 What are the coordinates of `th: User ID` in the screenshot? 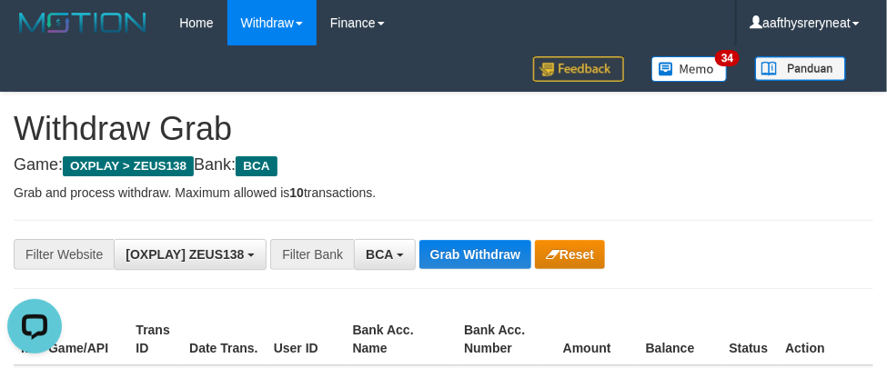 It's located at (306, 339).